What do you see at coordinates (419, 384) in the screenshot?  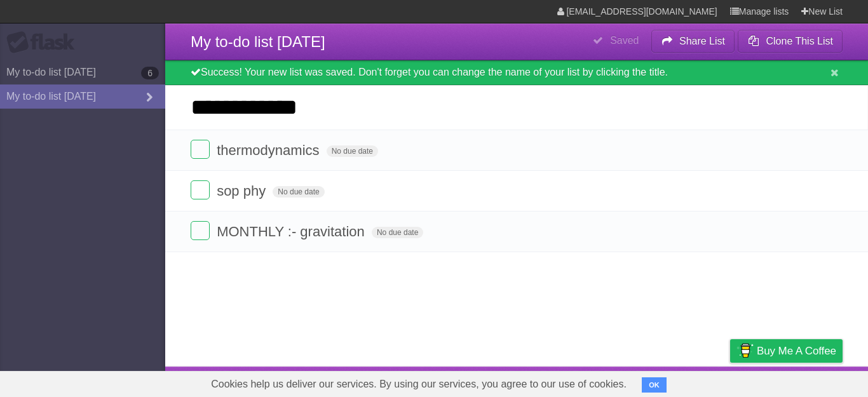 I see `span: Cookies help us deliver our services. By using our services, you agree to our use of cookies.` at bounding box center [419, 384].